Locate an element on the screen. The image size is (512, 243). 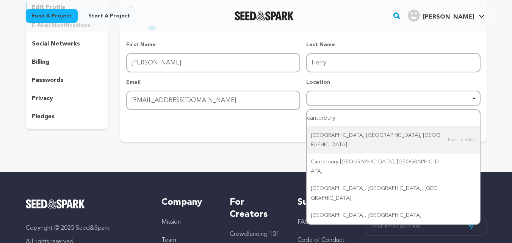
a: Jon H.'s Profile is located at coordinates (446, 15).